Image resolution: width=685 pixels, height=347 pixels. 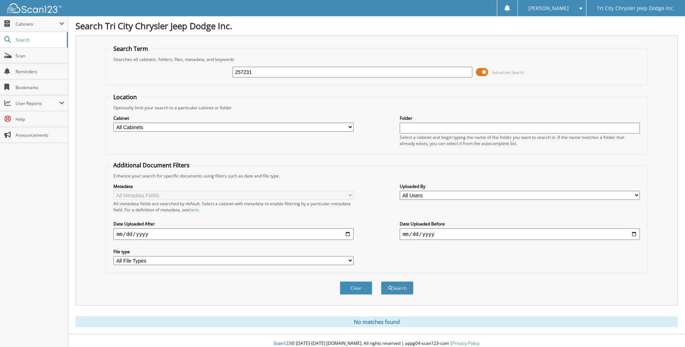 I want to click on legend: Location, so click(x=125, y=97).